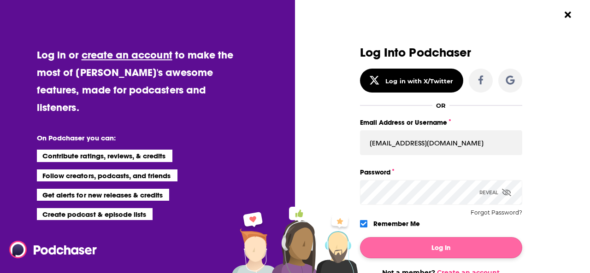  I want to click on a: create an account, so click(127, 55).